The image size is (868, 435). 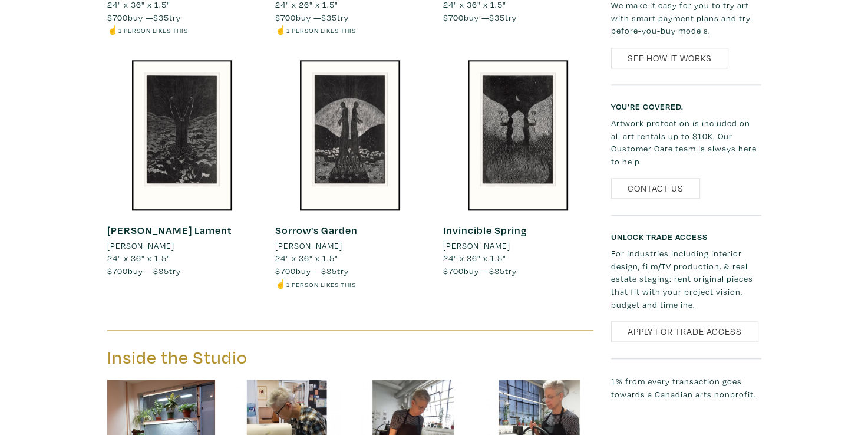 I want to click on a: See How It Works, so click(x=669, y=58).